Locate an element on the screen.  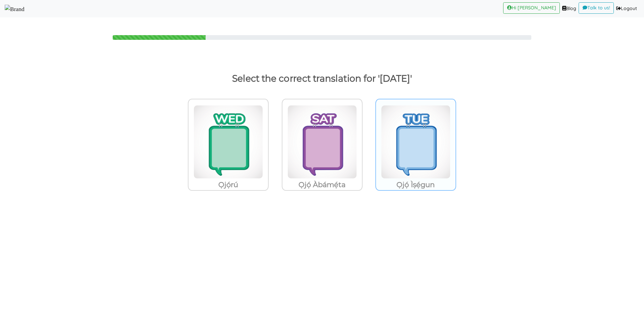
img: Select Course Page is located at coordinates (15, 9).